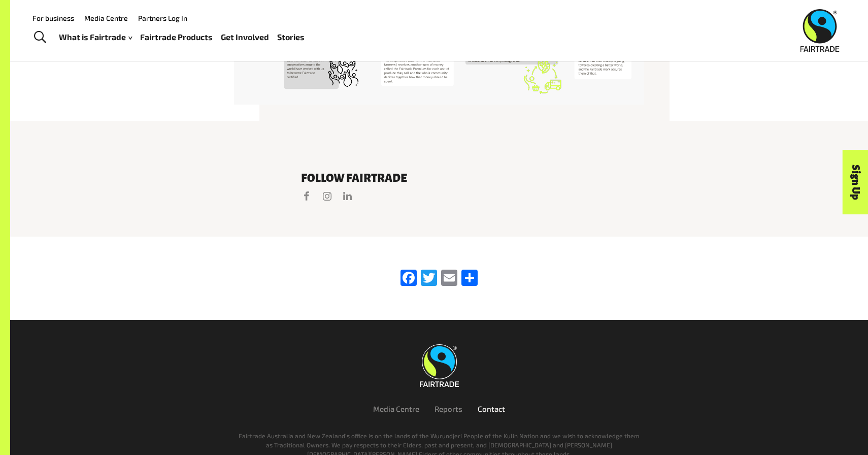  What do you see at coordinates (53, 18) in the screenshot?
I see `a: For business` at bounding box center [53, 18].